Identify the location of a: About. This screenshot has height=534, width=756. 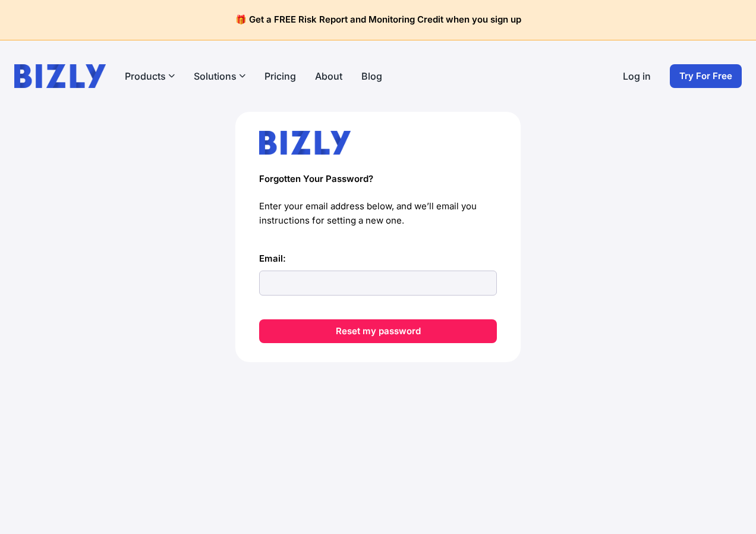
(329, 76).